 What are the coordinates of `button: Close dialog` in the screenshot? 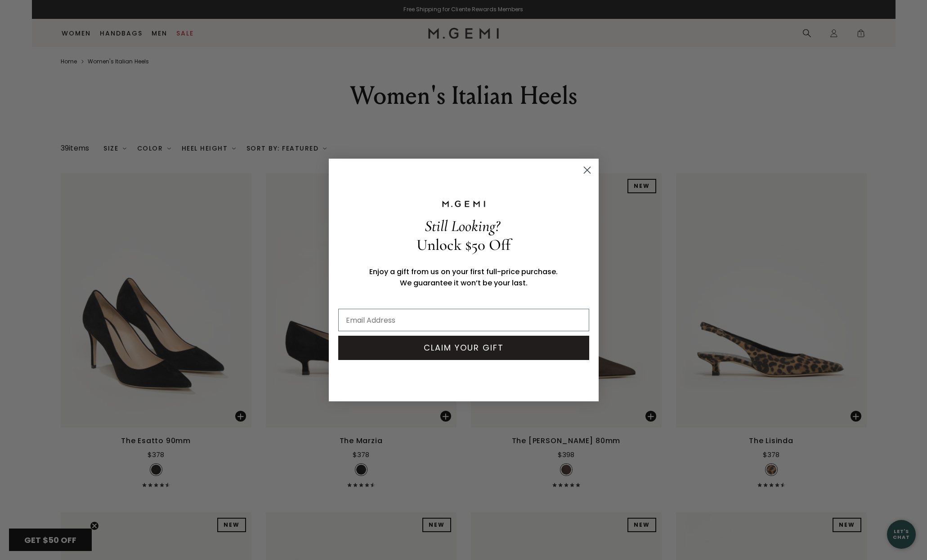 It's located at (587, 169).